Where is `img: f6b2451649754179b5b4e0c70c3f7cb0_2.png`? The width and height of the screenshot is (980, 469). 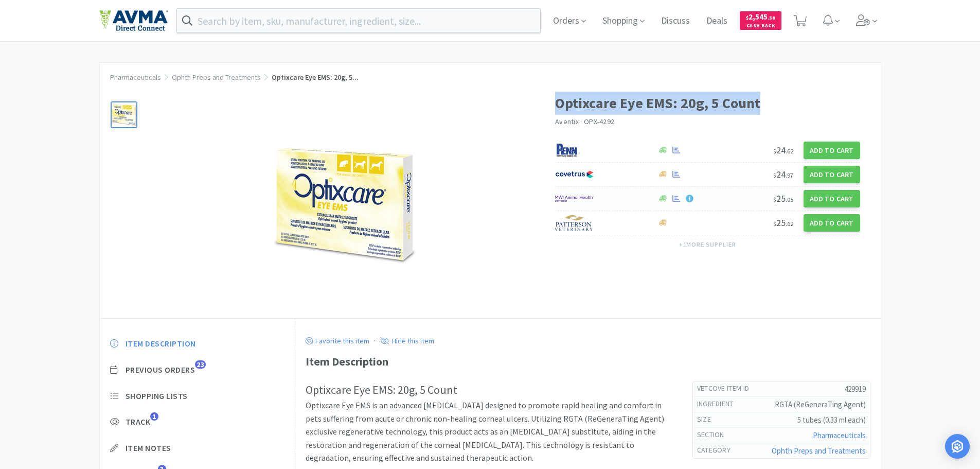 img: f6b2451649754179b5b4e0c70c3f7cb0_2.png is located at coordinates (574, 199).